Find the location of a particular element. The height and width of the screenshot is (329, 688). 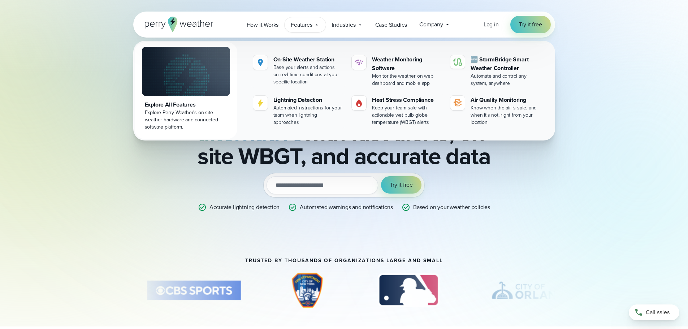

button: Try it free is located at coordinates (401, 185).